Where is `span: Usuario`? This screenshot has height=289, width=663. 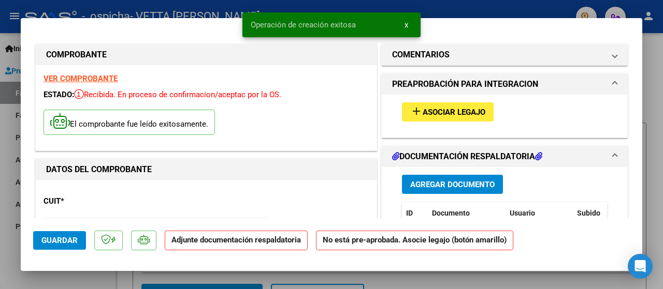 span: Usuario is located at coordinates (522, 213).